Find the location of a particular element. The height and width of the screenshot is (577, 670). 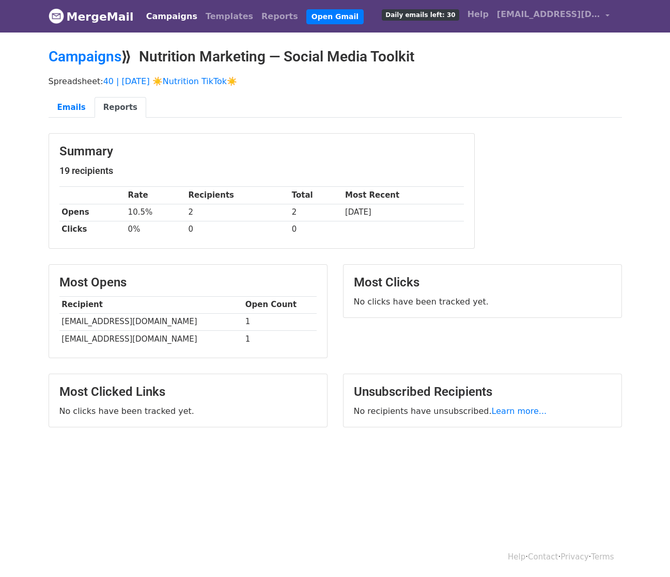

p: Spreadsheet: is located at coordinates (335, 81).